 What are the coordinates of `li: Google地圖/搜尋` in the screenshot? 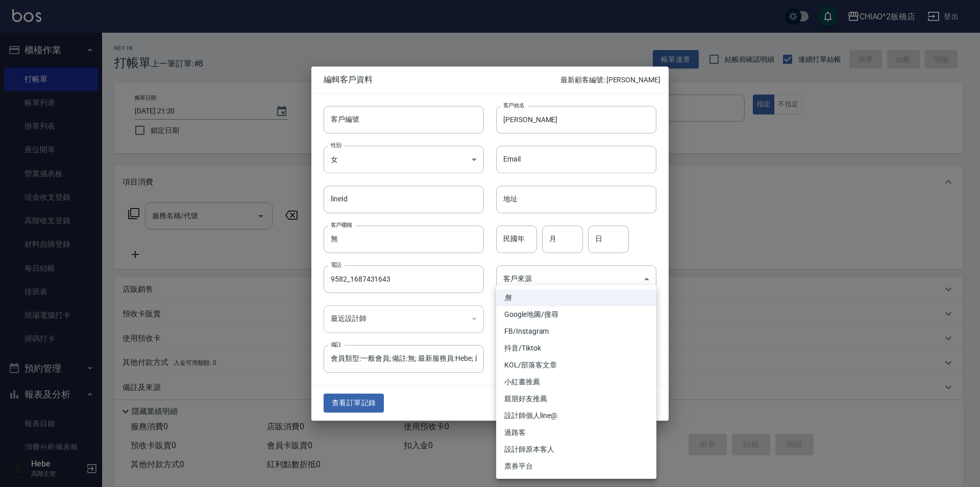 It's located at (576, 315).